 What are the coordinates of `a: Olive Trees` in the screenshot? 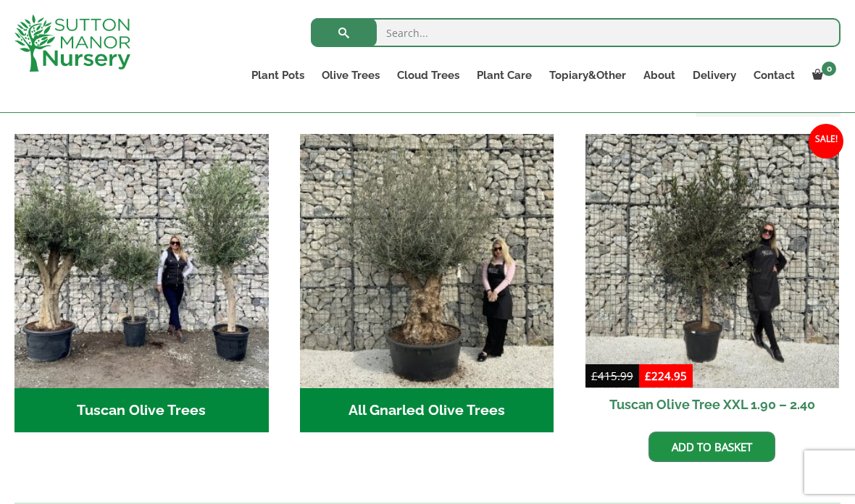 It's located at (350, 75).